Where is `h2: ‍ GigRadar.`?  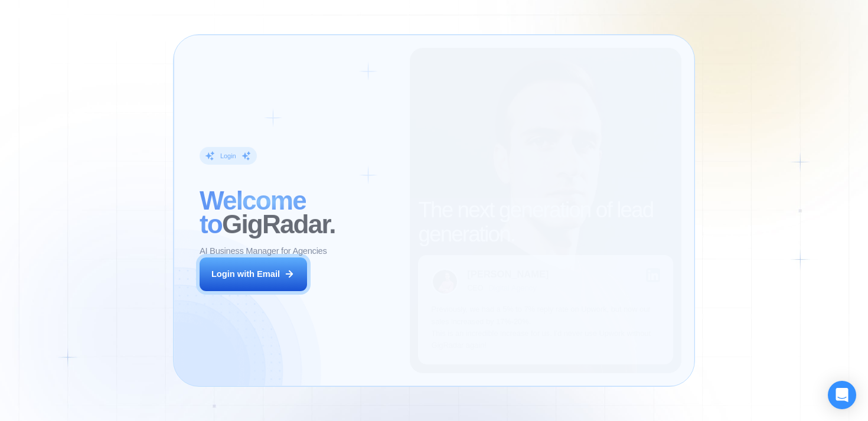
h2: ‍ GigRadar. is located at coordinates (299, 212).